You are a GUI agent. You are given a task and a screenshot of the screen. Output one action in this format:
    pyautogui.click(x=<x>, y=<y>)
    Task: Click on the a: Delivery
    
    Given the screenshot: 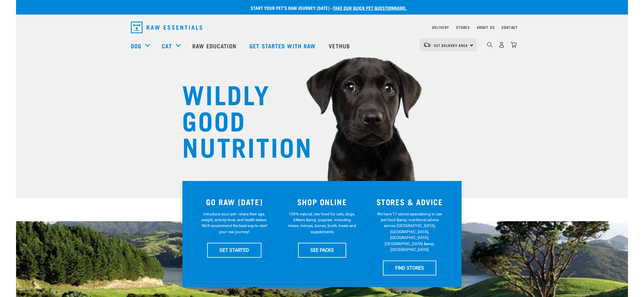 What is the action you would take?
    pyautogui.click(x=441, y=27)
    